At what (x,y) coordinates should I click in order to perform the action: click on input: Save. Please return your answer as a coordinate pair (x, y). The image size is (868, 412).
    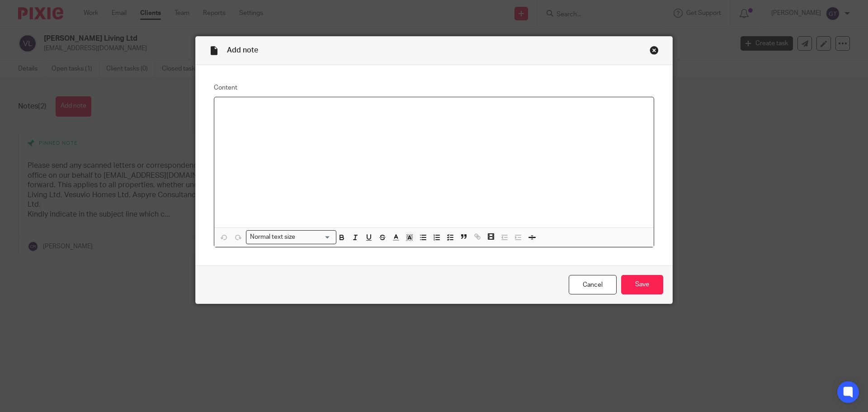
    Looking at the image, I should click on (642, 284).